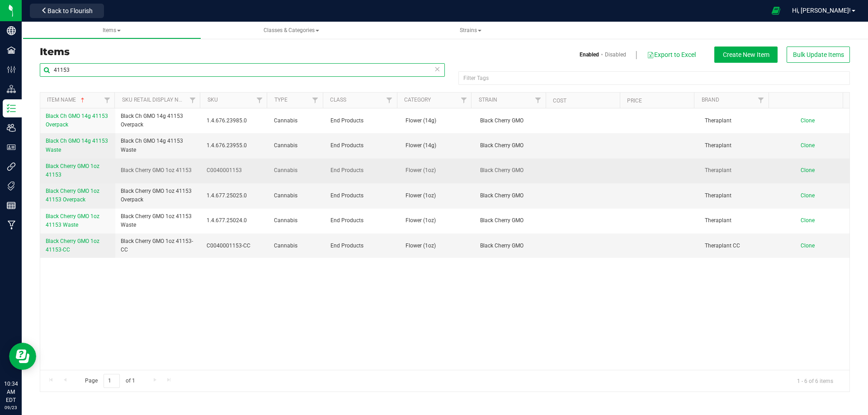  Describe the element at coordinates (815, 381) in the screenshot. I see `span: 1 - 6 of 6 items` at that location.